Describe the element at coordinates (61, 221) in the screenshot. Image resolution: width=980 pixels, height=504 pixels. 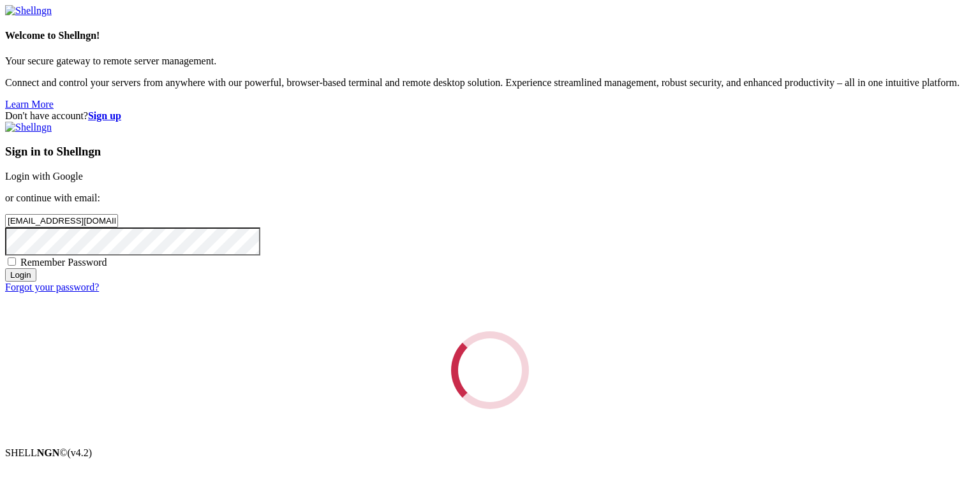
I see `input: Email address` at that location.